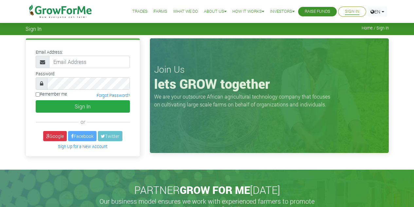  I want to click on p: We are your outsource African agricultural technology company that focuses on cultivating large s..., so click(244, 100).